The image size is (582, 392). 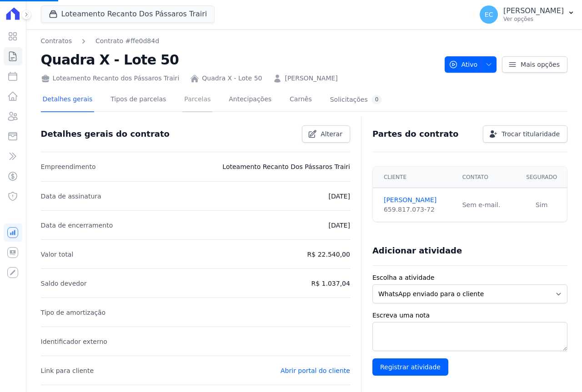 What do you see at coordinates (73, 313) in the screenshot?
I see `p: Tipo de amortização` at bounding box center [73, 313].